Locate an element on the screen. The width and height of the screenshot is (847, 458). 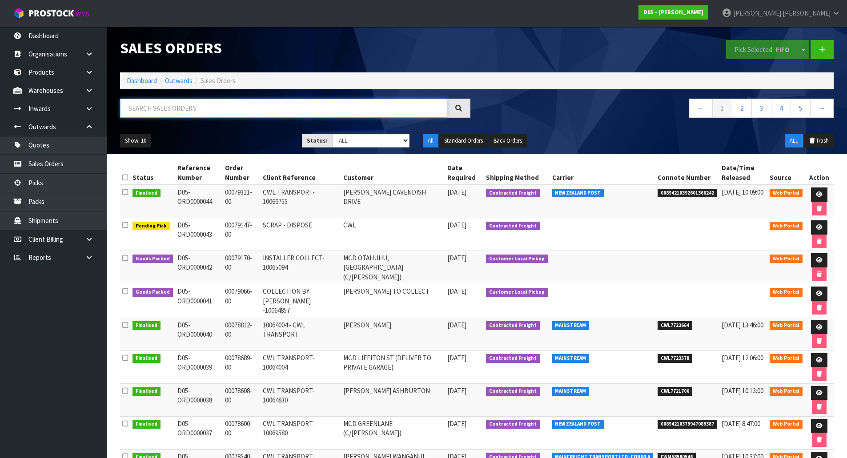
td: 00078600-00 is located at coordinates (241, 433).